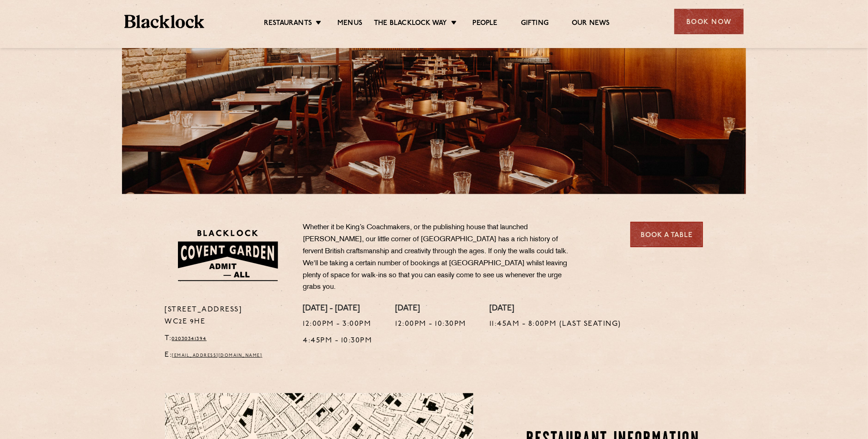 The width and height of the screenshot is (868, 439). What do you see at coordinates (535, 24) in the screenshot?
I see `a: Gifting` at bounding box center [535, 24].